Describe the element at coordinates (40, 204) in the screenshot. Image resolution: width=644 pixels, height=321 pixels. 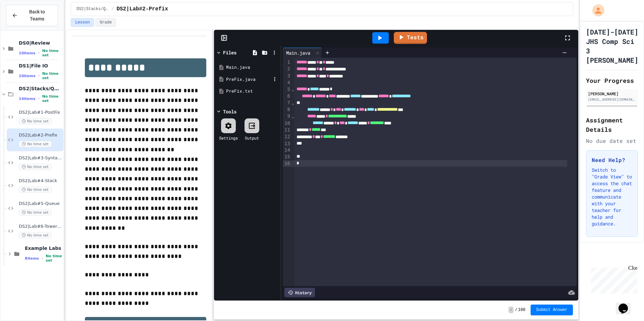
I see `span: DS2|Lab#5-Queue` at that location.